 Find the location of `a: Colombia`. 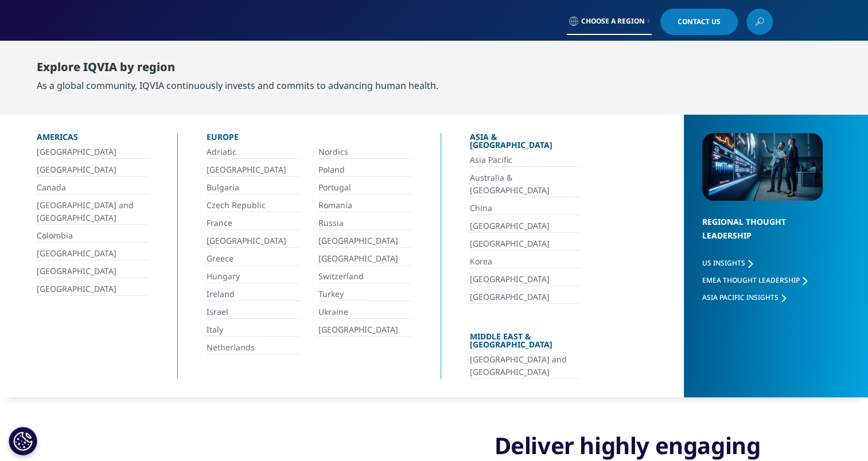

a: Colombia is located at coordinates (92, 235).